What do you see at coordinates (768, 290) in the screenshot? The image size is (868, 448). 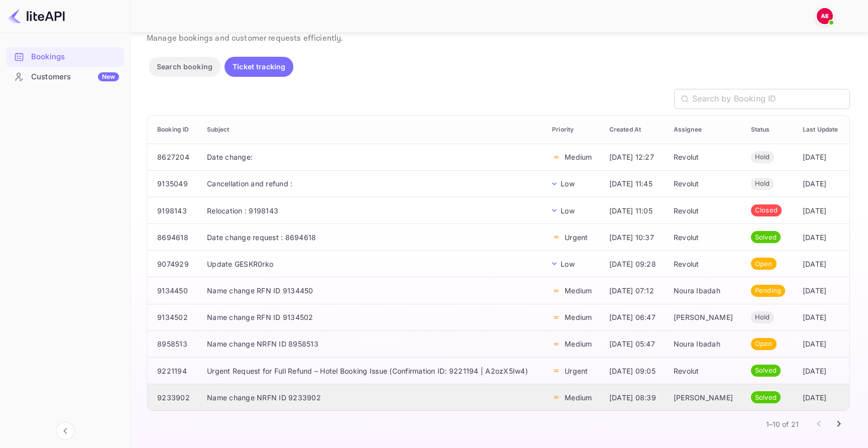 I see `span: Pending` at bounding box center [768, 290].